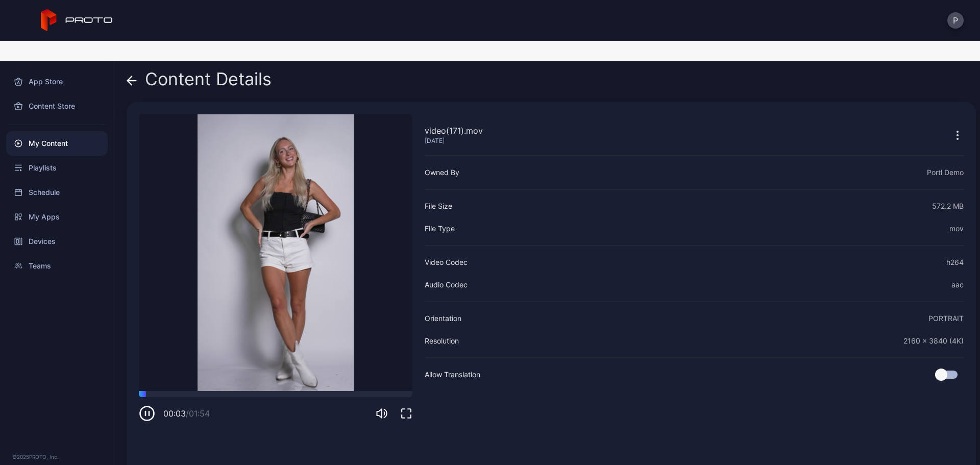  Describe the element at coordinates (57, 217) in the screenshot. I see `a: My Apps` at that location.